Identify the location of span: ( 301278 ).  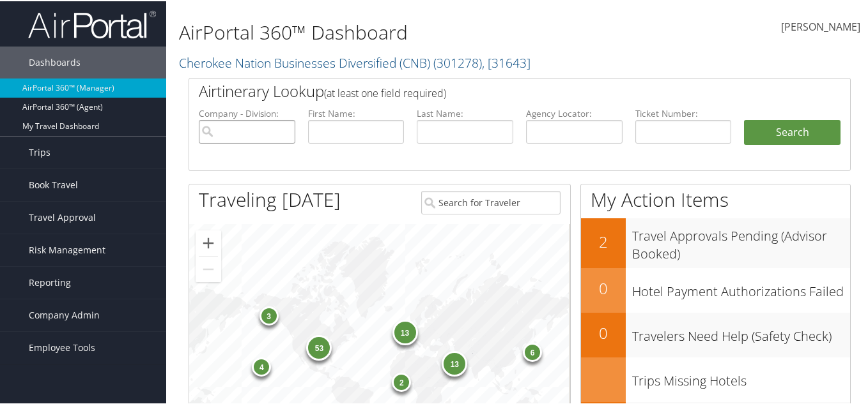
(458, 61).